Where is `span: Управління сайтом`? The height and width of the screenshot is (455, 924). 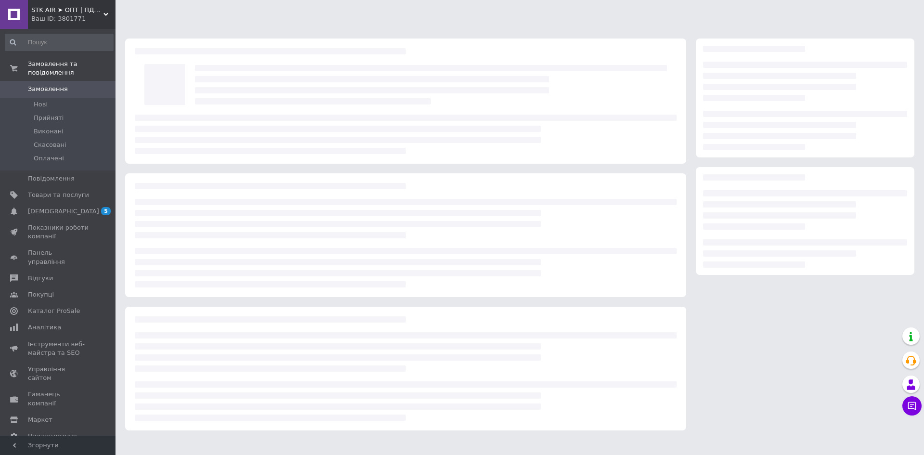
span: Управління сайтом is located at coordinates (58, 373).